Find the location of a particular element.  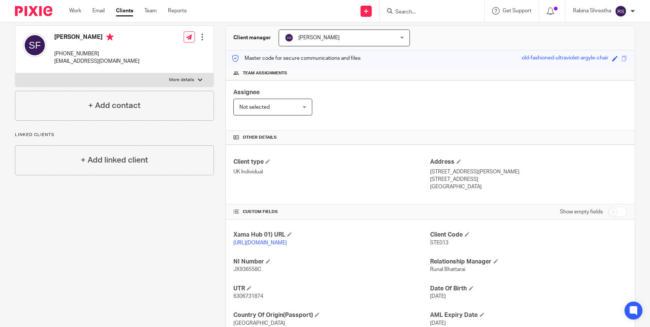

p: Master code for secure communications and files is located at coordinates (296, 58).